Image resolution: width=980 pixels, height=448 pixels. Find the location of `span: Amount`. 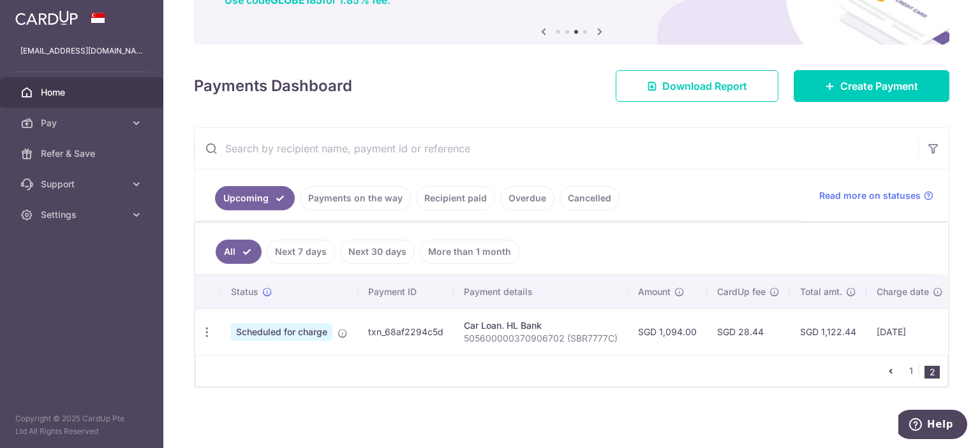

span: Amount is located at coordinates (654, 292).